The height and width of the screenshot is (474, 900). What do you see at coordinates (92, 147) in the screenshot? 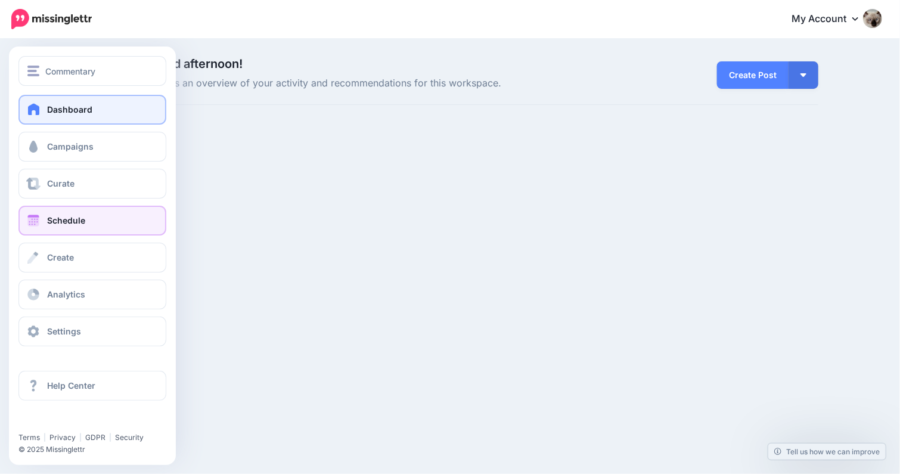
I see `a: Campaigns` at bounding box center [92, 147].